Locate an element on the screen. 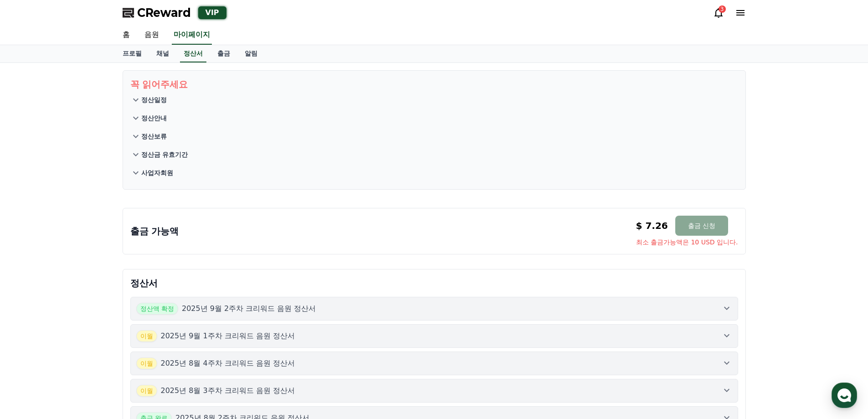  div: VIP is located at coordinates (213, 13).